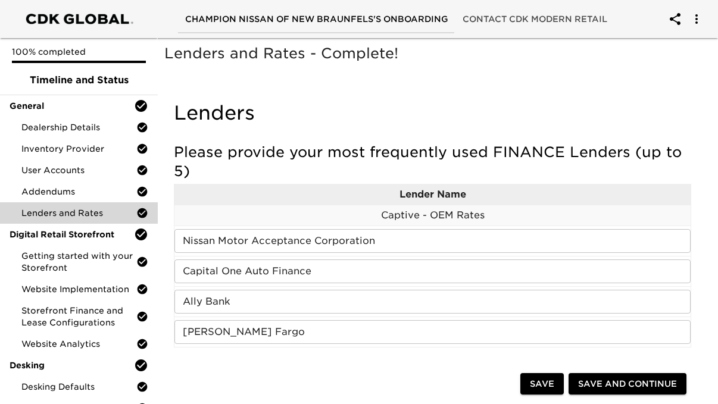 The width and height of the screenshot is (718, 404). Describe the element at coordinates (432, 215) in the screenshot. I see `p: Captive - OEM Rates` at that location.